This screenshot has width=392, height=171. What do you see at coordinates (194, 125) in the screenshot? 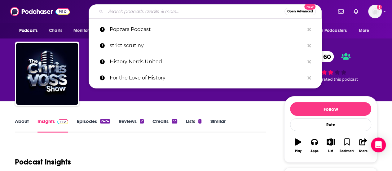
I see `a: Lists1` at bounding box center [194, 125].